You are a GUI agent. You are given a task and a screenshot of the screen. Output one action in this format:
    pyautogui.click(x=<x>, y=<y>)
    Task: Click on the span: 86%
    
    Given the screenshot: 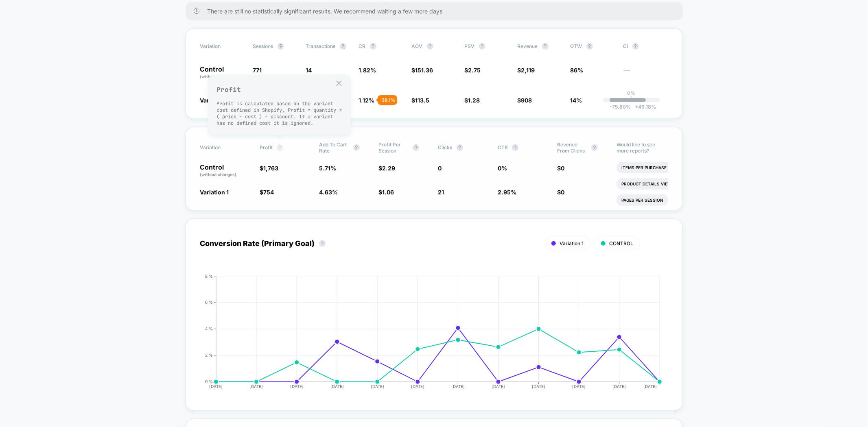 What is the action you would take?
    pyautogui.click(x=577, y=70)
    